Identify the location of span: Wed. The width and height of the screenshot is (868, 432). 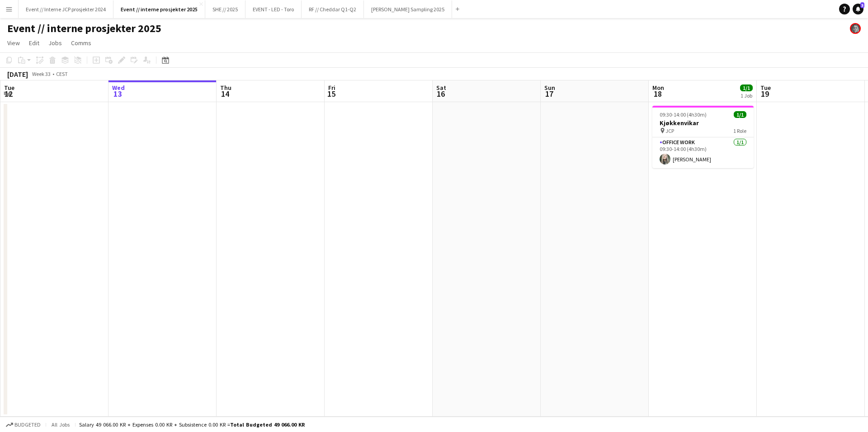
(118, 87).